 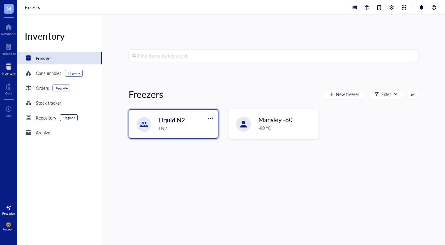 What do you see at coordinates (9, 54) in the screenshot?
I see `div: Notebook` at bounding box center [9, 54].